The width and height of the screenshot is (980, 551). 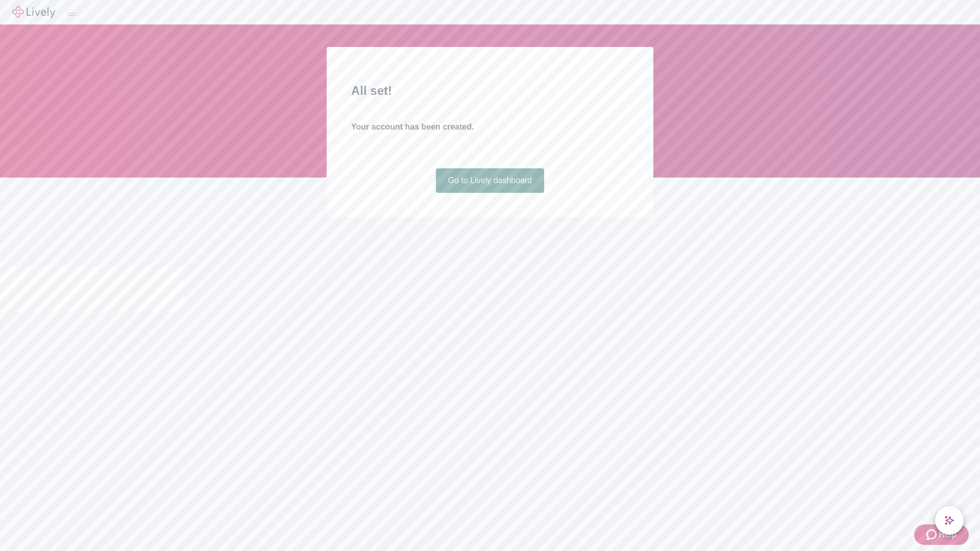 What do you see at coordinates (490, 180) in the screenshot?
I see `a: Go to Lively dashboard` at bounding box center [490, 180].